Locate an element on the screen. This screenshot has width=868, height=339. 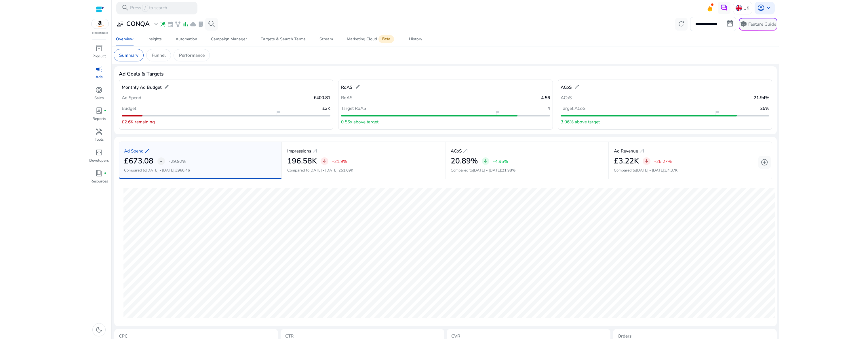
p: -21.9% is located at coordinates (340, 161).